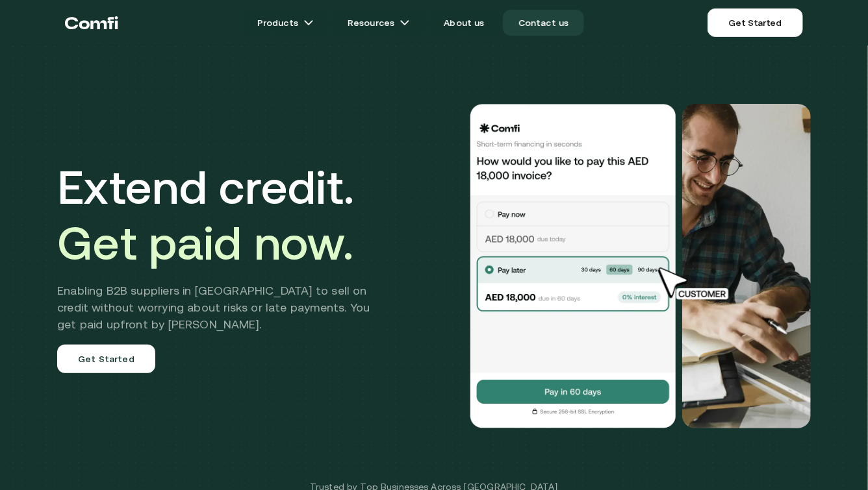  I want to click on a: Resourcesarrow icons, so click(379, 23).